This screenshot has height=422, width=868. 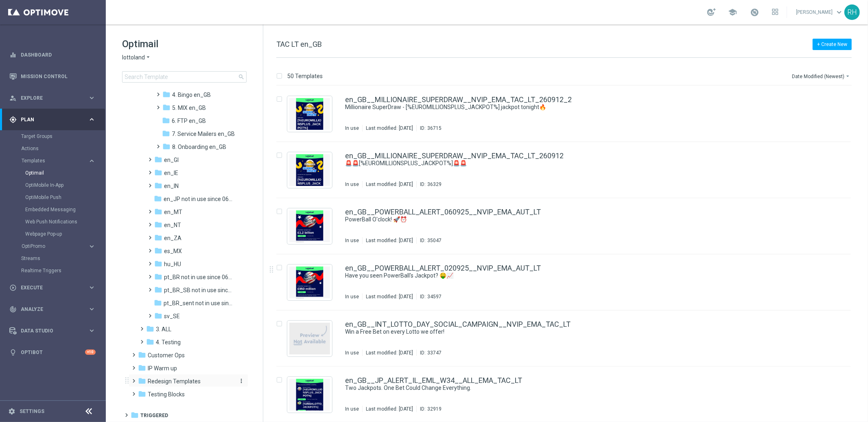 What do you see at coordinates (54, 98) in the screenshot?
I see `span: Explore` at bounding box center [54, 98].